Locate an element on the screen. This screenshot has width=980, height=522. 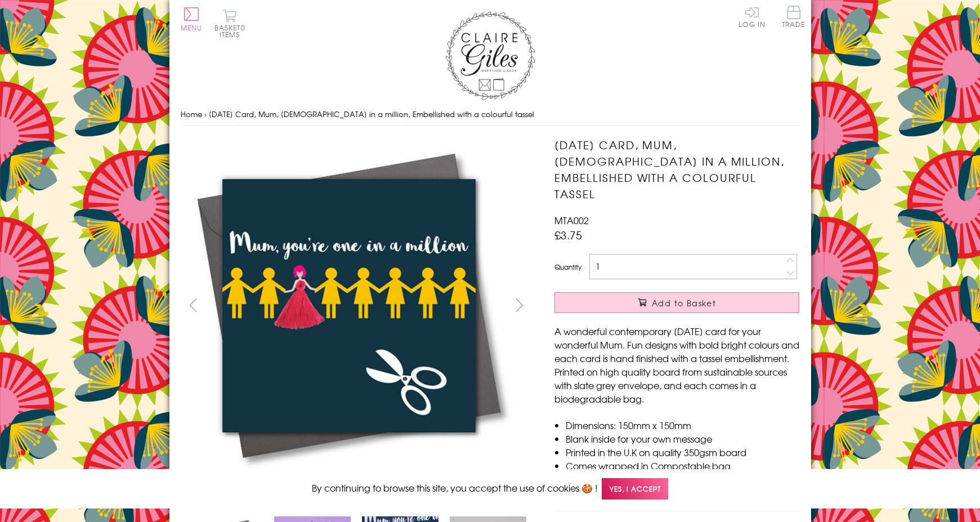
button: next is located at coordinates (519, 304).